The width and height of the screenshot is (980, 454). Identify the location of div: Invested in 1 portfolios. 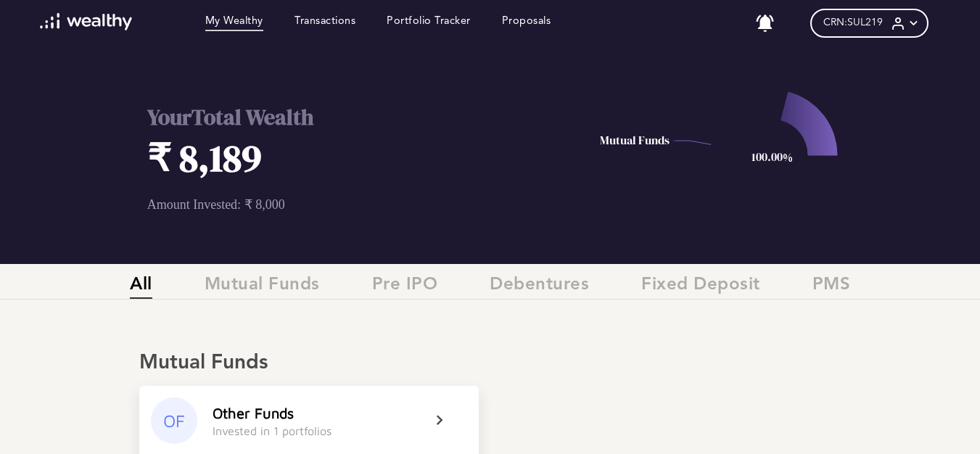
(272, 431).